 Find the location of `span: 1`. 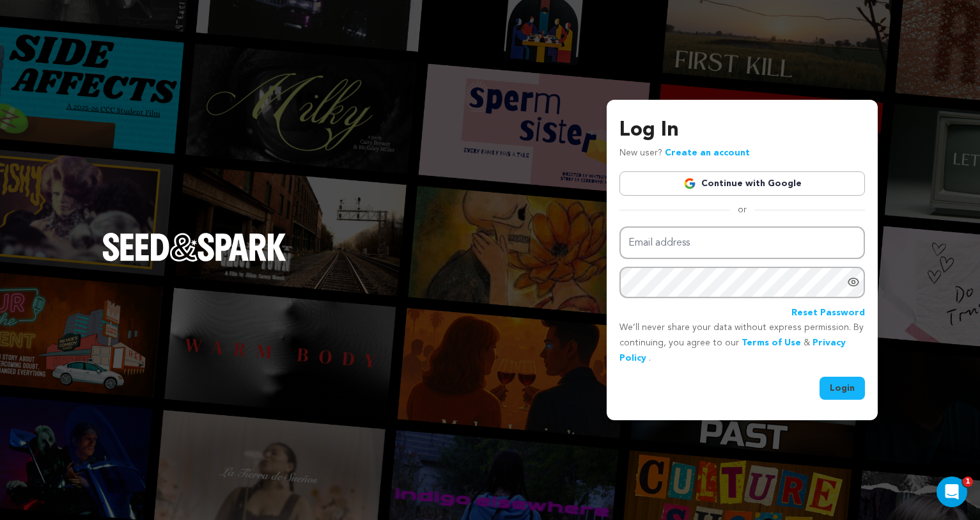

span: 1 is located at coordinates (968, 482).